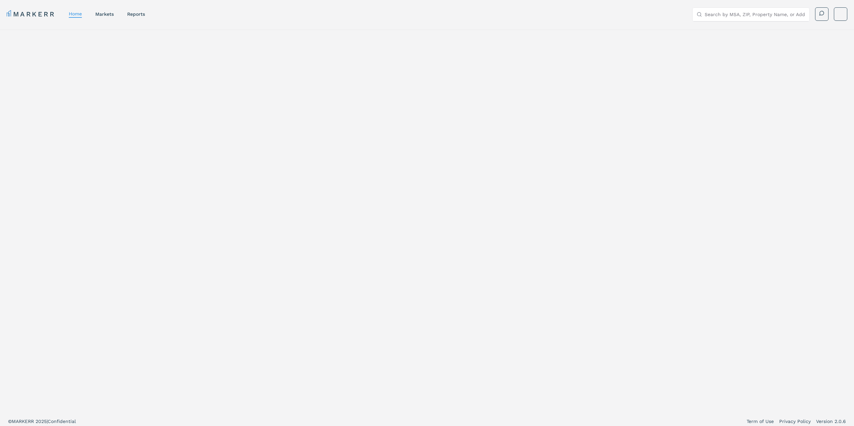 The width and height of the screenshot is (854, 426). I want to click on span: MARKERR, so click(23, 422).